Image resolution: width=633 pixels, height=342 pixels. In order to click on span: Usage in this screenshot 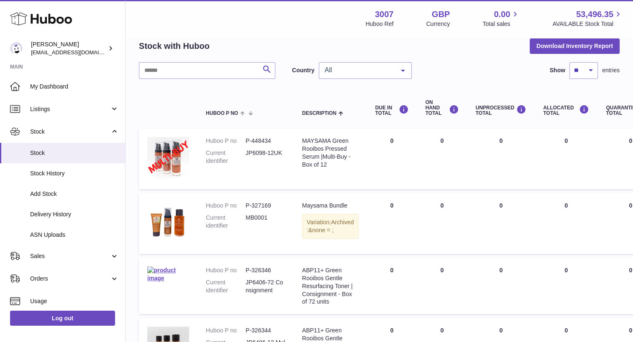, I will do `click(74, 301)`.